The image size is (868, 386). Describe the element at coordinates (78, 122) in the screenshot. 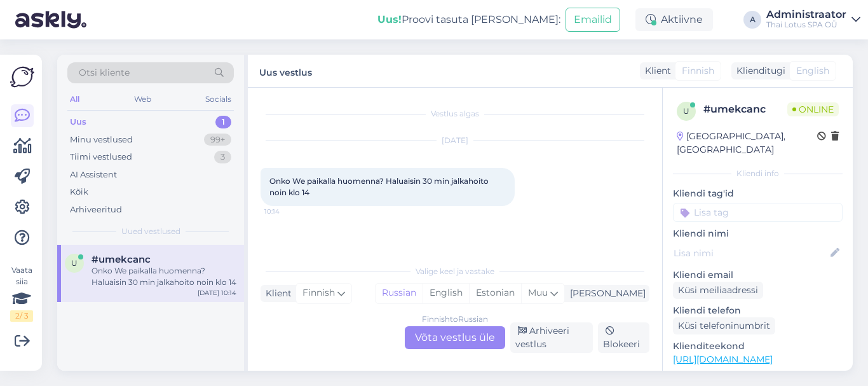

I see `div: Uus` at that location.